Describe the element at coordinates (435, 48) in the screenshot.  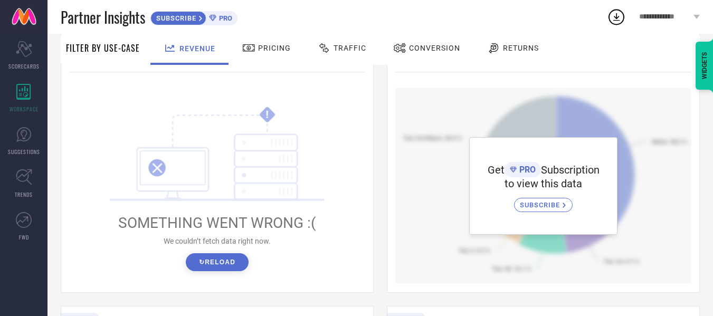
I see `span: Conversion` at that location.